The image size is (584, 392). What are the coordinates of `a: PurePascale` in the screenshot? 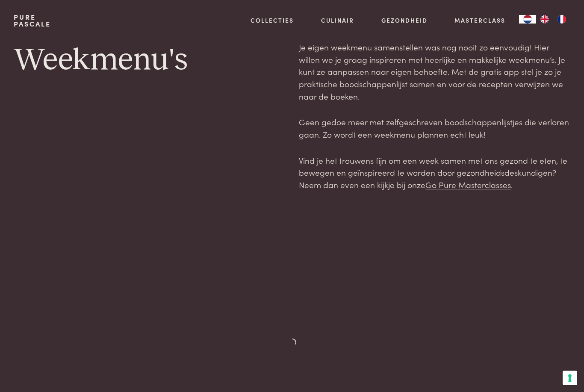 It's located at (32, 21).